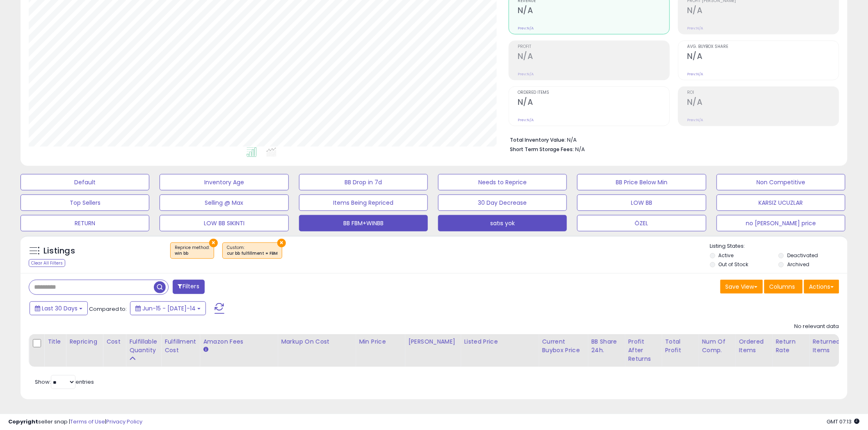 This screenshot has width=868, height=430. Describe the element at coordinates (763, 46) in the screenshot. I see `span: Avg. Buybox Share` at that location.